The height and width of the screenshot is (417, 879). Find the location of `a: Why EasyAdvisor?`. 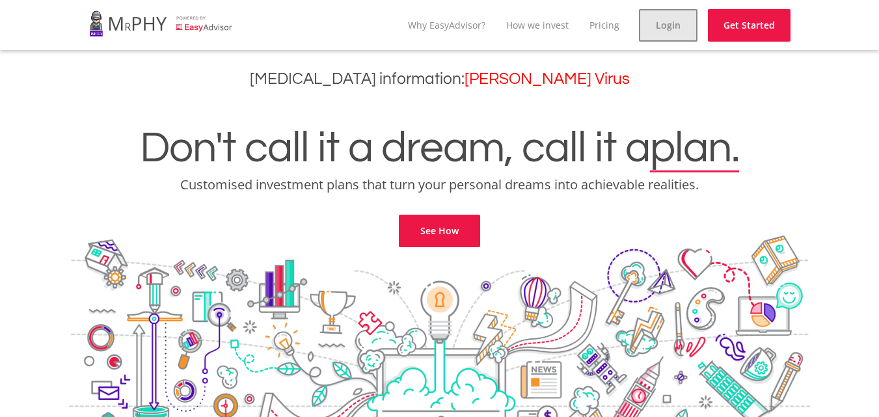

a: Why EasyAdvisor? is located at coordinates (446, 25).